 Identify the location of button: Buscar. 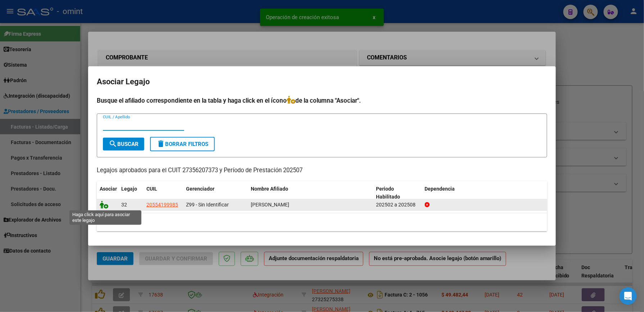
(123, 144).